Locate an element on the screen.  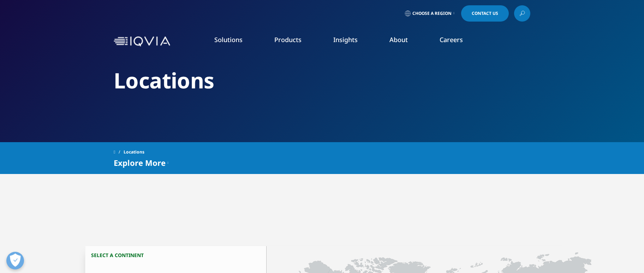
a: Careers is located at coordinates (451, 39).